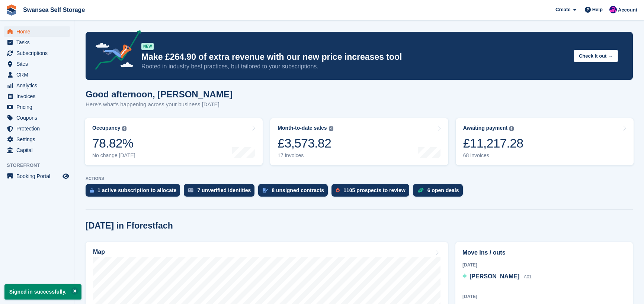  Describe the element at coordinates (355, 57) in the screenshot. I see `p: Make £264.90 of extra revenue with our new price increases tool` at that location.